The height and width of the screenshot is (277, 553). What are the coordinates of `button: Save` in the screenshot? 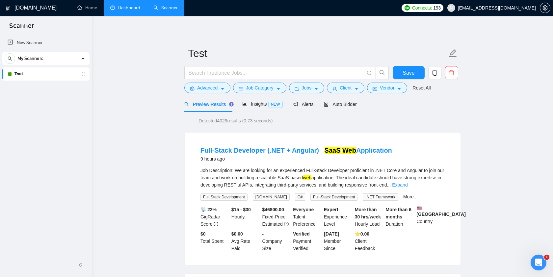 It's located at (408, 73).